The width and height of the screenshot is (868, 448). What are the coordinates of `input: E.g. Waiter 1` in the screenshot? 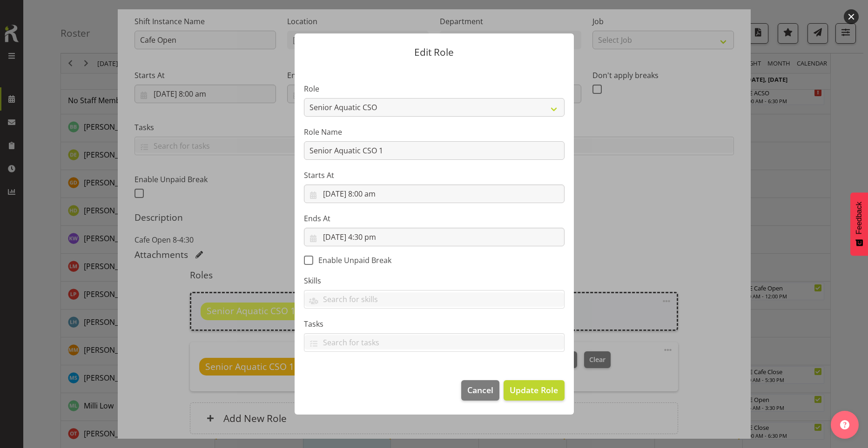 It's located at (434, 150).